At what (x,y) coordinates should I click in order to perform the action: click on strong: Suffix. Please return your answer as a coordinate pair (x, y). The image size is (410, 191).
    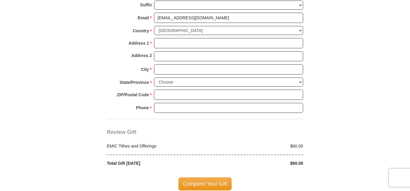
    Looking at the image, I should click on (146, 5).